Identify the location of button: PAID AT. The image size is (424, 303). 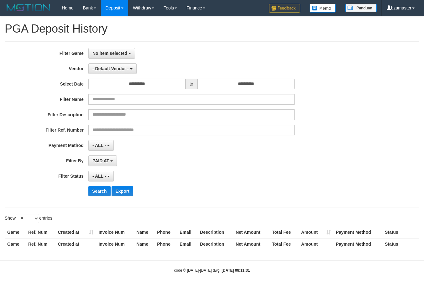
(102, 161).